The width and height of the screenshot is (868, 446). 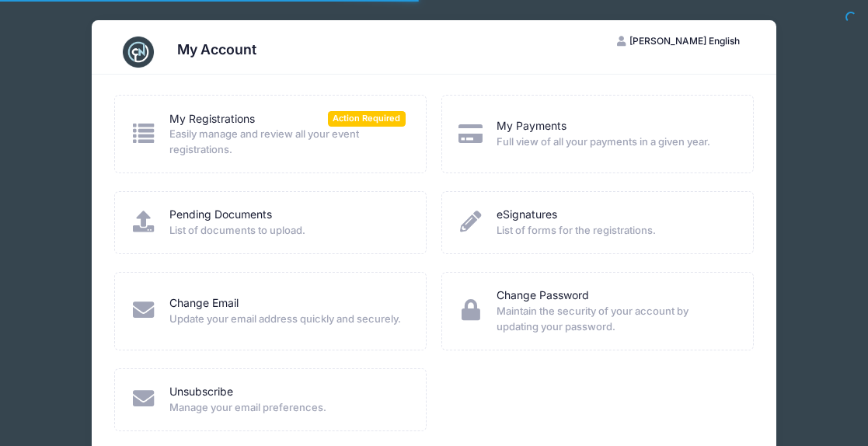 What do you see at coordinates (543, 295) in the screenshot?
I see `a: Change Password` at bounding box center [543, 295].